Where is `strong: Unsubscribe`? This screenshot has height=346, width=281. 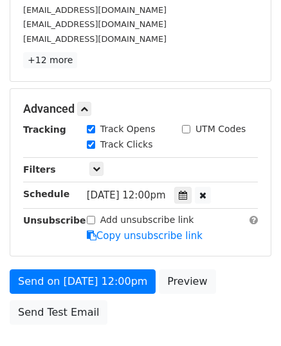
strong: Unsubscribe is located at coordinates (55, 220).